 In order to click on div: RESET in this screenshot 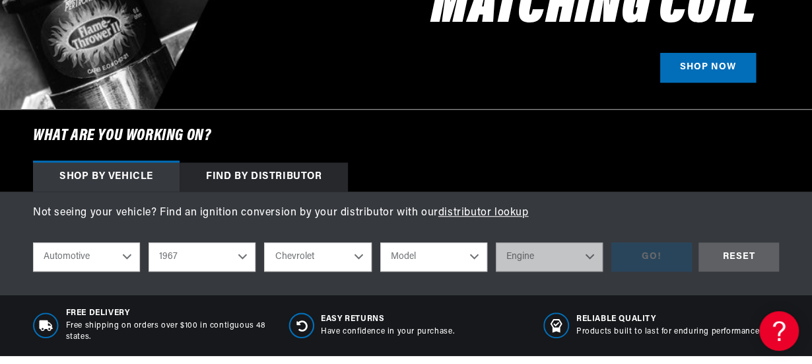, I will do `click(739, 257)`.